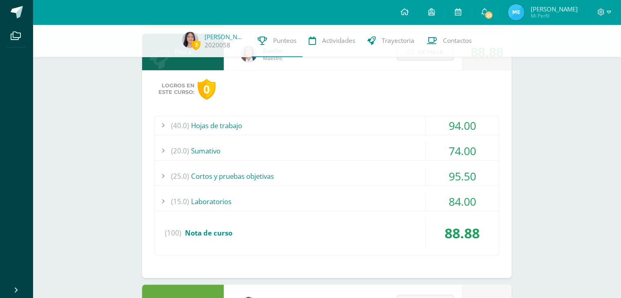 This screenshot has height=298, width=621. Describe the element at coordinates (449, 41) in the screenshot. I see `a: Contactos` at that location.